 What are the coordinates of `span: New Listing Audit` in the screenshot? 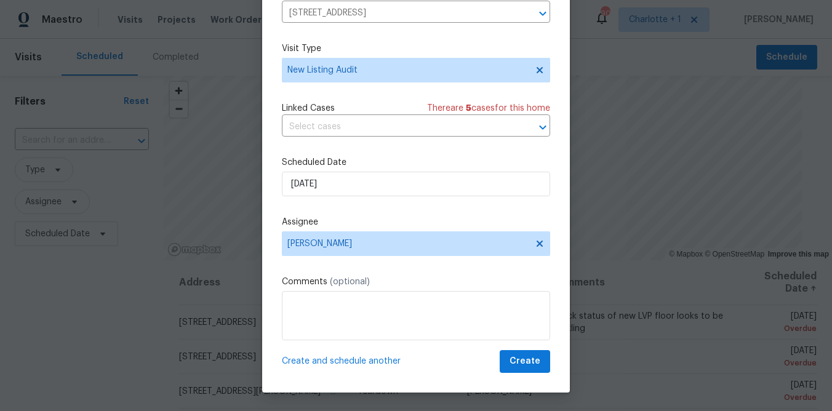 It's located at (407, 70).